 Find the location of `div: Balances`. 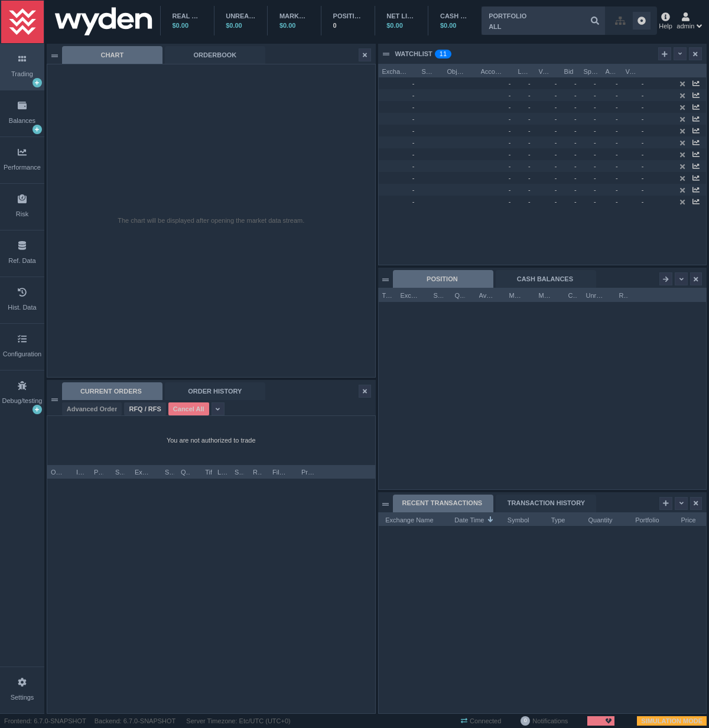

div: Balances is located at coordinates (22, 121).